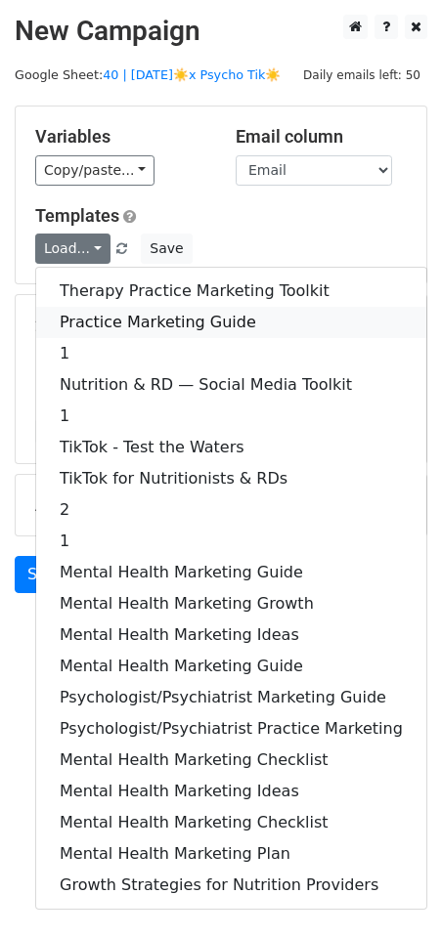  What do you see at coordinates (231, 886) in the screenshot?
I see `a: Growth Strategies for Nutrition Providers` at bounding box center [231, 886].